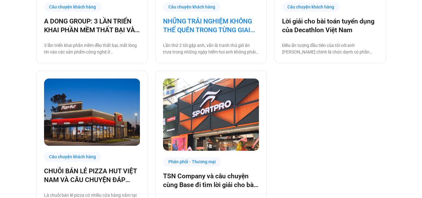 The height and width of the screenshot is (198, 422). Describe the element at coordinates (211, 26) in the screenshot. I see `a: NHỮNG TRẢI NGHIỆM KHÔNG THỂ QUÊN TRONG TỪNG GIAI ĐOẠN THĂNG TRẦM CỦA VINMART+` at that location.